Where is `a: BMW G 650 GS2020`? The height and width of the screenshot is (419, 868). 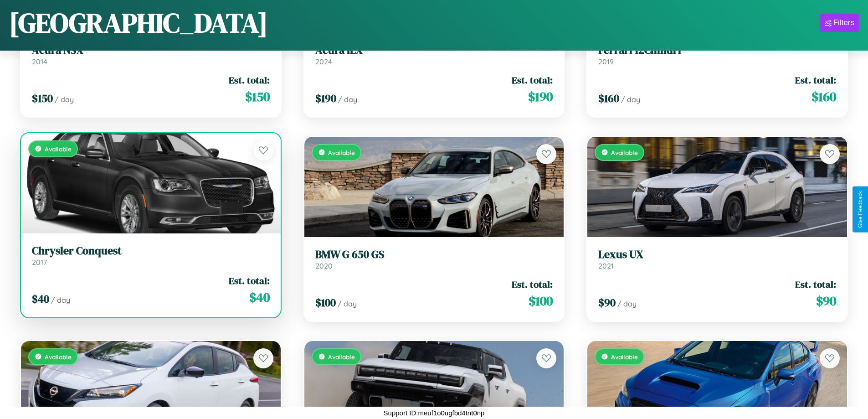
a: BMW G 650 GS2020 is located at coordinates (434, 259).